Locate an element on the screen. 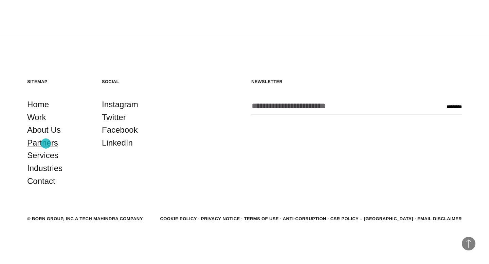 This screenshot has height=264, width=489. button: Back to Top is located at coordinates (468, 244).